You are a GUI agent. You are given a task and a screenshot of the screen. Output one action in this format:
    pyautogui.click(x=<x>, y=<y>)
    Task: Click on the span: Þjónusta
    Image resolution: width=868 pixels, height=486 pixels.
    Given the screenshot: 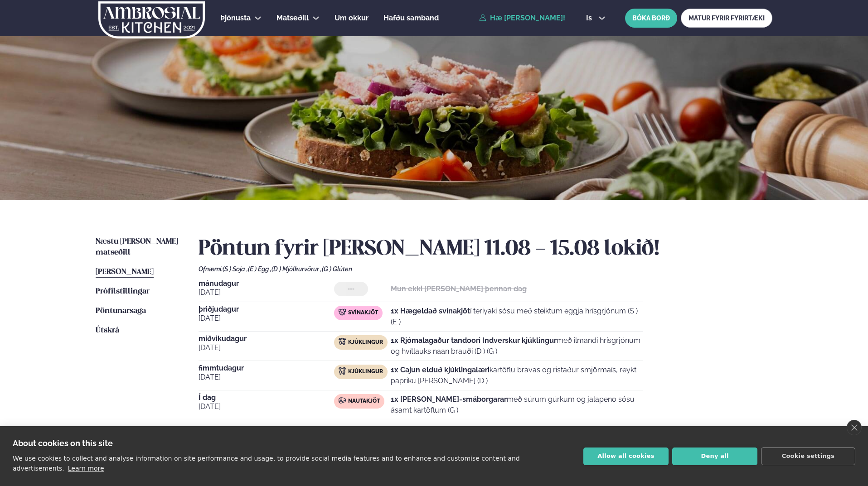 What is the action you would take?
    pyautogui.click(x=235, y=18)
    